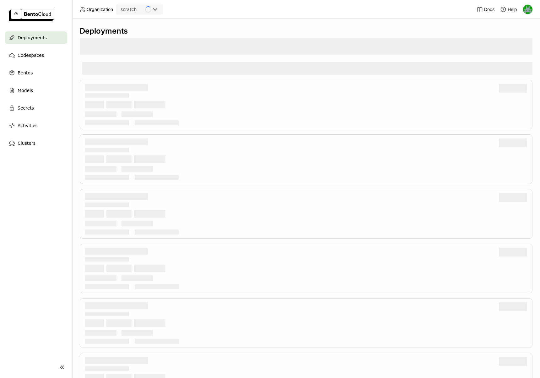 Image resolution: width=540 pixels, height=378 pixels. I want to click on a: Models, so click(36, 90).